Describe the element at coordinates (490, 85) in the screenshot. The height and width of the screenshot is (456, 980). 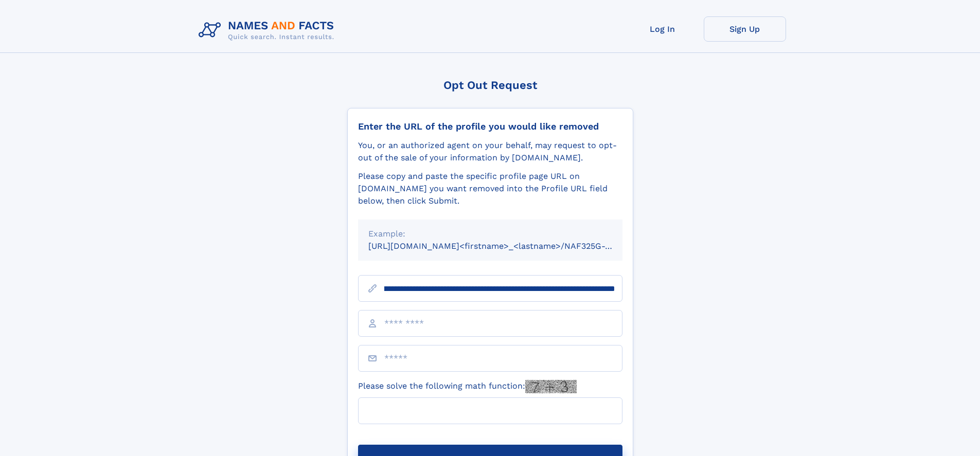
I see `div: Opt Out Request` at that location.